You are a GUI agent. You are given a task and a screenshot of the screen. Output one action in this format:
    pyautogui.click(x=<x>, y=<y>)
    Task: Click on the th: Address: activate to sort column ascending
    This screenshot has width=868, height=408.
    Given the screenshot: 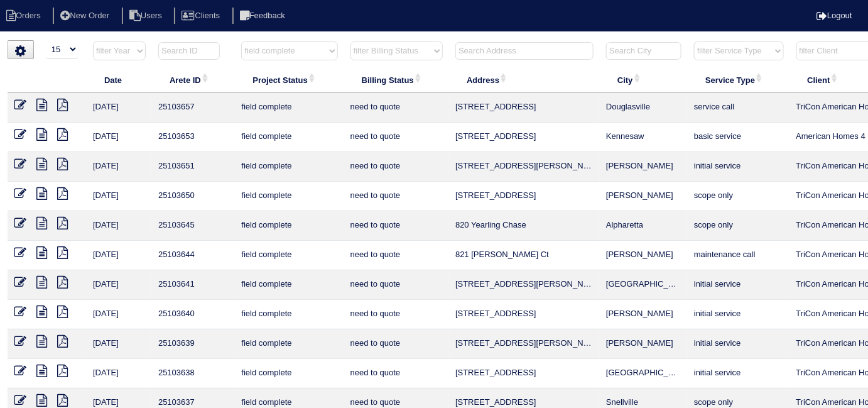 What is the action you would take?
    pyautogui.click(x=524, y=80)
    